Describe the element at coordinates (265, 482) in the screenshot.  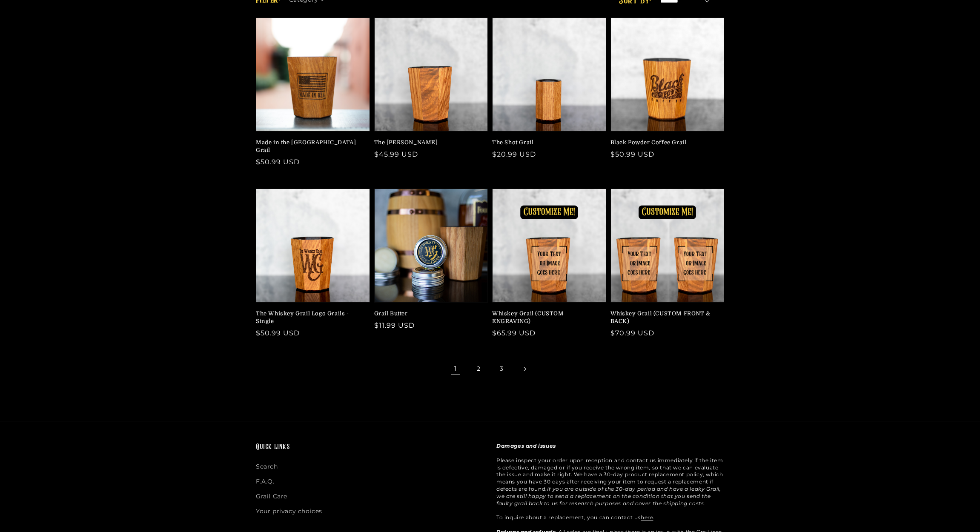
I see `a: F.A.Q.` at that location.